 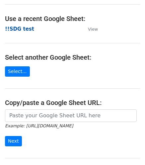 What do you see at coordinates (93, 29) in the screenshot?
I see `small: View` at bounding box center [93, 29].